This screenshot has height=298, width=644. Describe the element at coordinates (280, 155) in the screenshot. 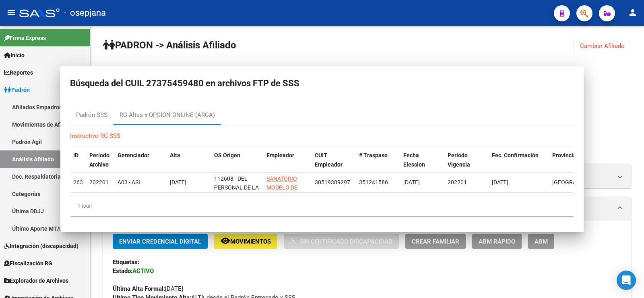

I see `span: Empleador` at that location.